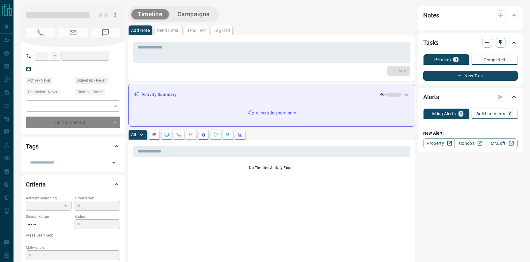 The image size is (530, 262). I want to click on span: Active - Never, so click(39, 80).